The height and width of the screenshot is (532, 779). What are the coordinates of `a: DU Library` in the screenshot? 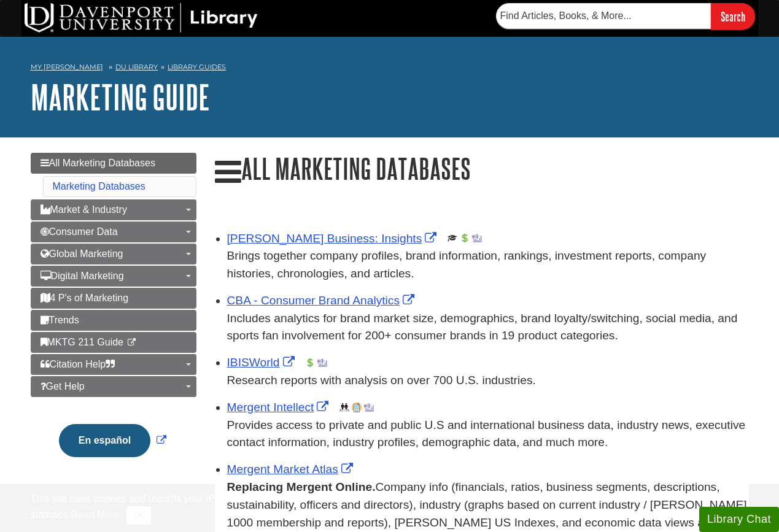 It's located at (136, 67).